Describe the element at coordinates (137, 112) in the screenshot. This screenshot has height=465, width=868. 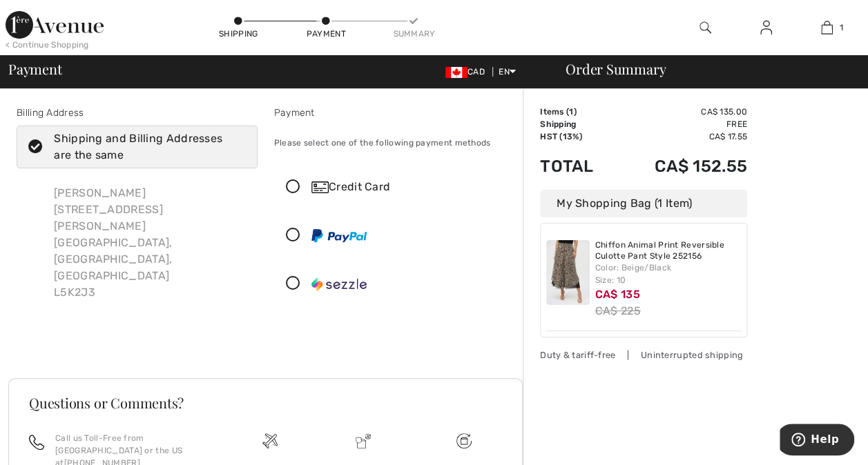
I see `div: Billing Address` at that location.